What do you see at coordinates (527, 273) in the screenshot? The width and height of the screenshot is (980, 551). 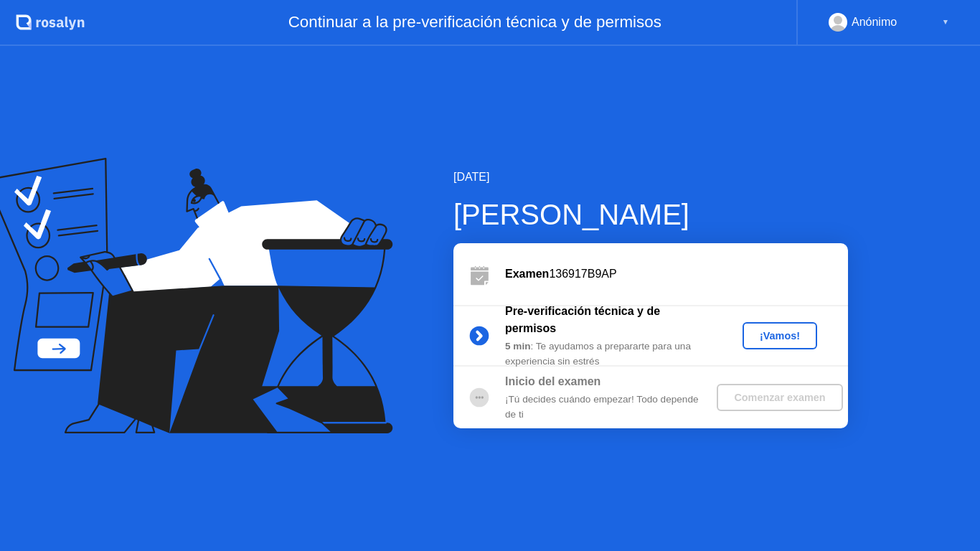 I see `b: Examen` at bounding box center [527, 273].